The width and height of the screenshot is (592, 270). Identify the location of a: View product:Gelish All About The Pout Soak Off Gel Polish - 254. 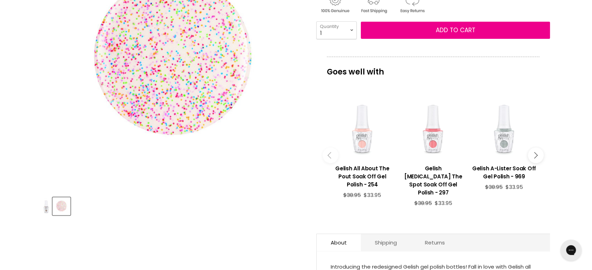
(362, 176).